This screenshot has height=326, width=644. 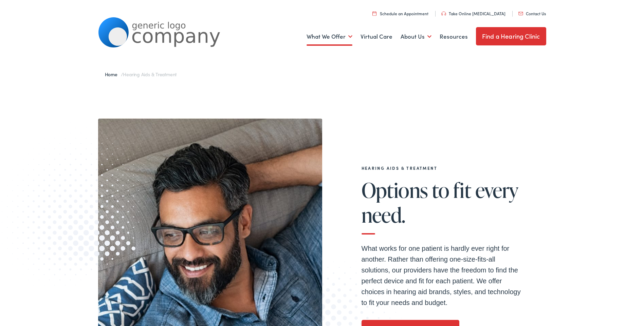 What do you see at coordinates (454, 36) in the screenshot?
I see `a: Resources` at bounding box center [454, 36].